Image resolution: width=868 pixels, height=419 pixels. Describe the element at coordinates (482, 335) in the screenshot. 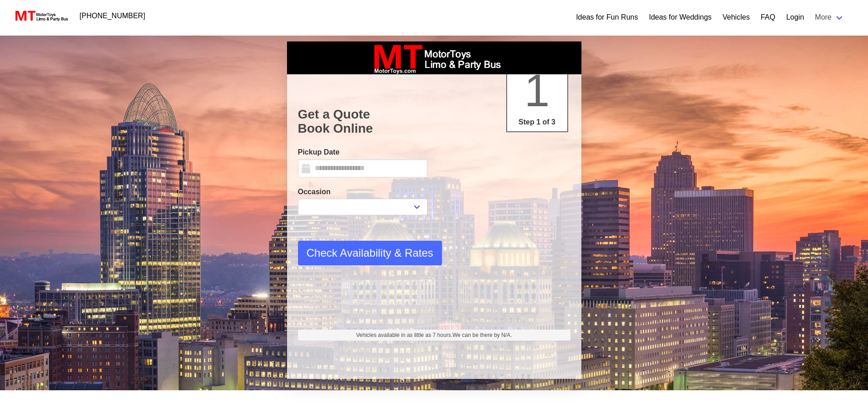

I see `span: We can be there by N/A.` at that location.